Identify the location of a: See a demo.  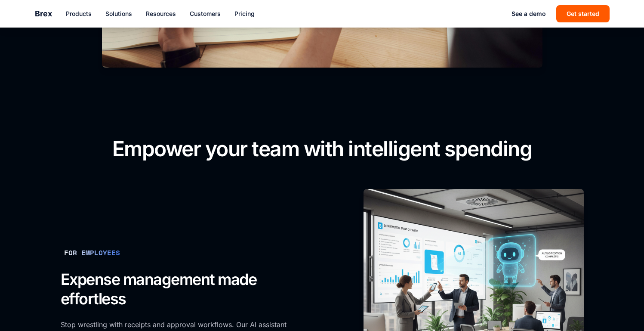
(528, 14).